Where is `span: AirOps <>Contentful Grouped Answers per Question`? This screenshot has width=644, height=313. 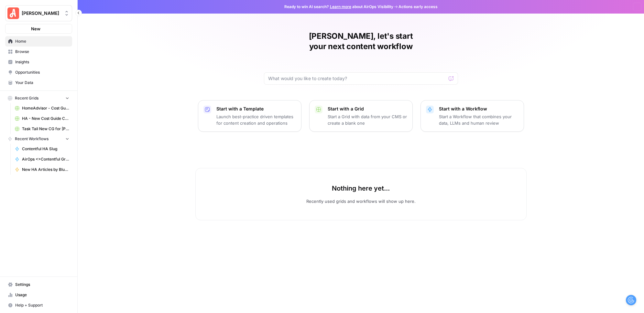
span: AirOps <>Contentful Grouped Answers per Question is located at coordinates (46, 159).